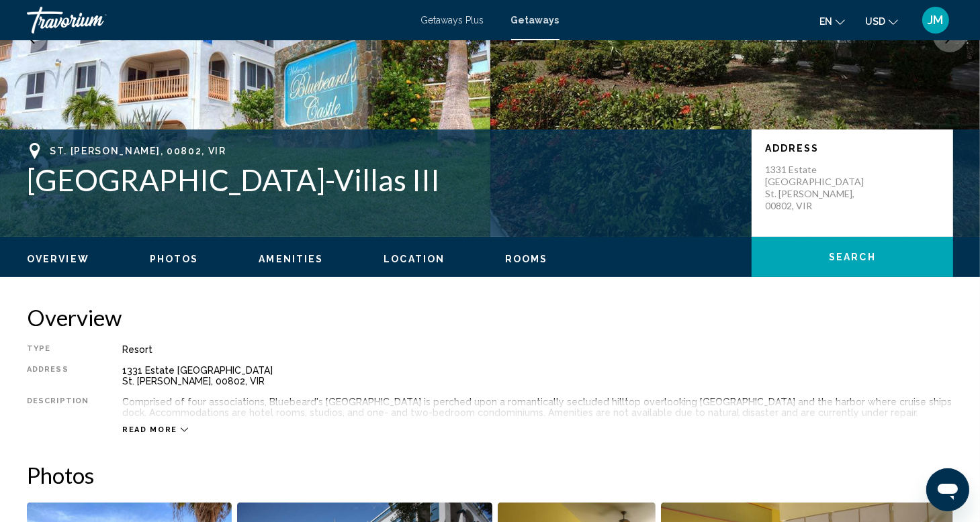 Image resolution: width=980 pixels, height=522 pixels. Describe the element at coordinates (155, 429) in the screenshot. I see `button: Read more` at that location.